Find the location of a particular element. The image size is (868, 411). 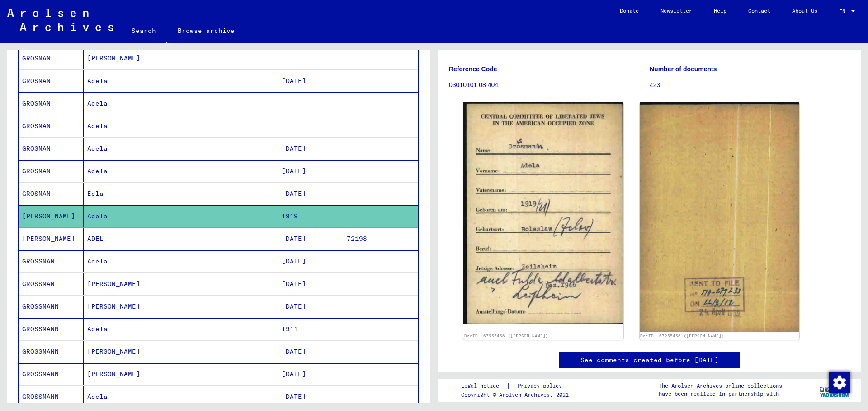

b: Reference Code is located at coordinates (473, 69).